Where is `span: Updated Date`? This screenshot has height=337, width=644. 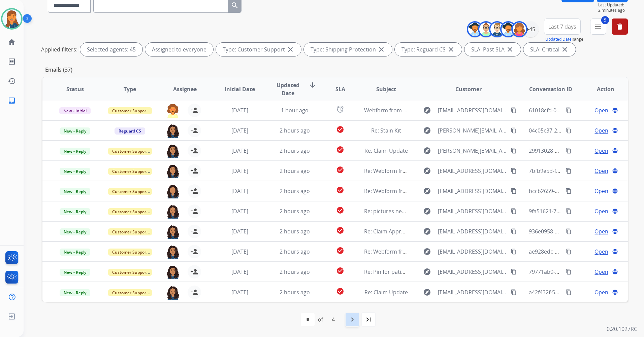 span: Updated Date is located at coordinates (288, 89).